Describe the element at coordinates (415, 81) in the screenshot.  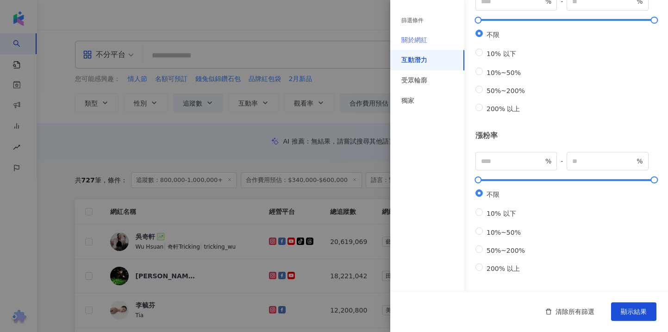
I see `div: 受眾輪廓` at that location.